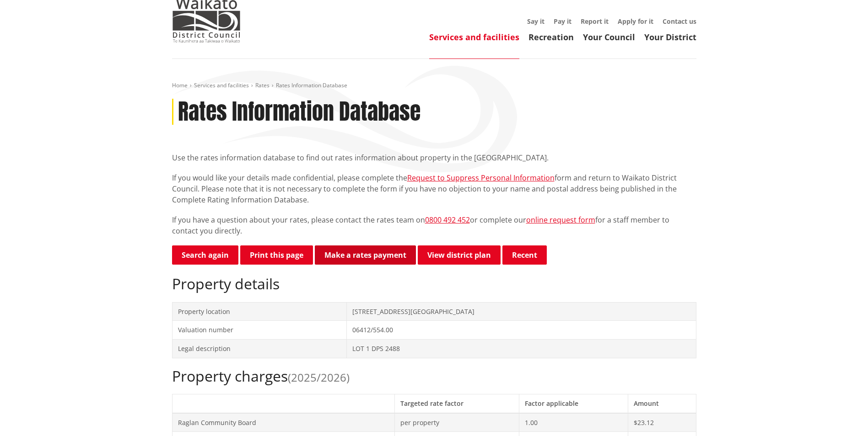 The image size is (868, 436). I want to click on a: Apply for it, so click(635, 21).